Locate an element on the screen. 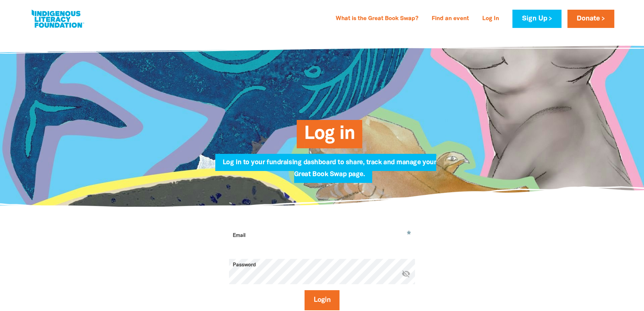 This screenshot has width=644, height=311. a: What is the Great Book Swap? is located at coordinates (377, 19).